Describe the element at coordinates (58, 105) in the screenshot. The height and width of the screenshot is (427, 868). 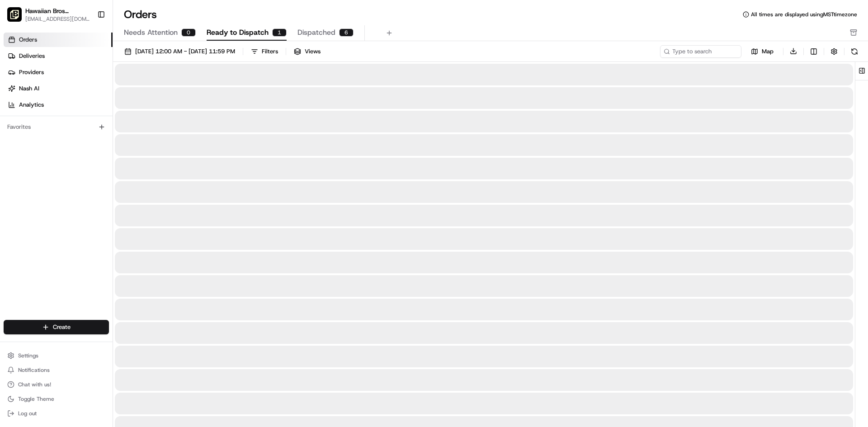
I see `a: Analytics` at that location.